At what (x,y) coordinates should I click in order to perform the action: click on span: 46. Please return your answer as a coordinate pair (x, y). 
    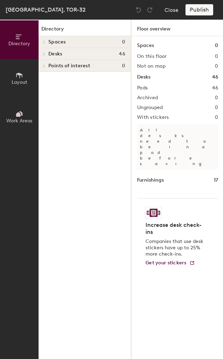
    Looking at the image, I should click on (122, 54).